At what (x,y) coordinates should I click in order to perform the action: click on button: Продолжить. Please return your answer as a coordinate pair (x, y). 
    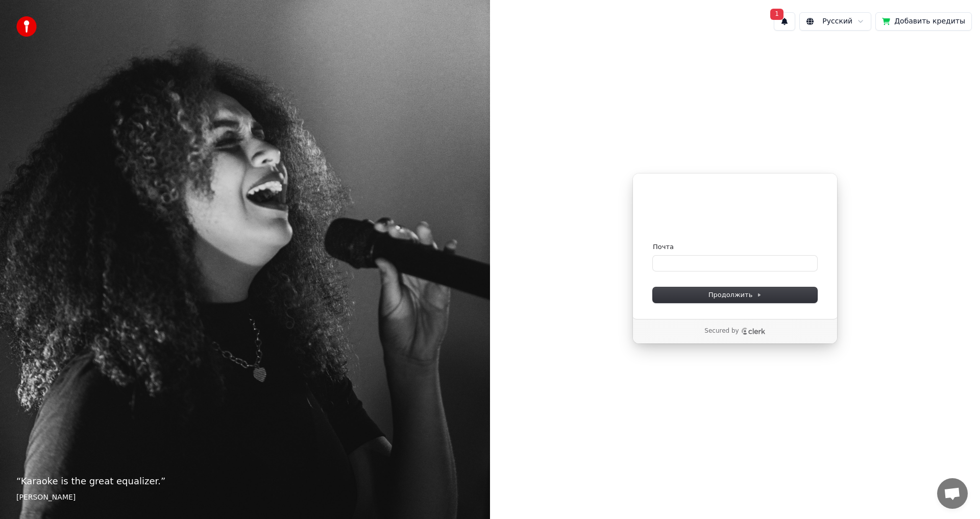
    Looking at the image, I should click on (735, 295).